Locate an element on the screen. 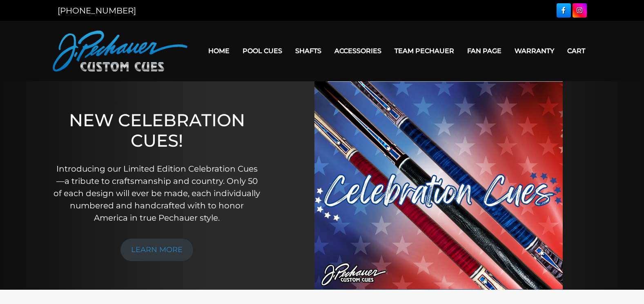 The width and height of the screenshot is (644, 304). a: Team Pechauer is located at coordinates (424, 51).